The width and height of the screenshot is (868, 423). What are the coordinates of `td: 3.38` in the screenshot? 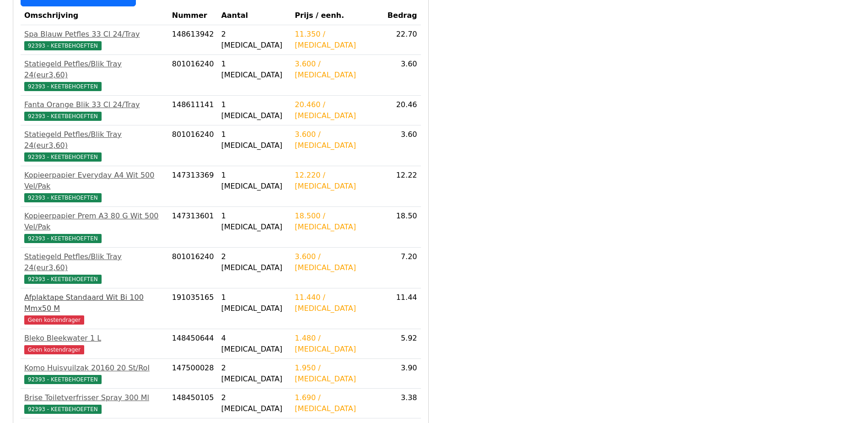 It's located at (402, 403).